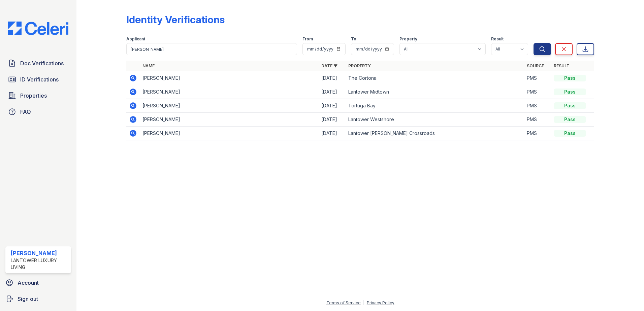  I want to click on label: Applicant, so click(136, 39).